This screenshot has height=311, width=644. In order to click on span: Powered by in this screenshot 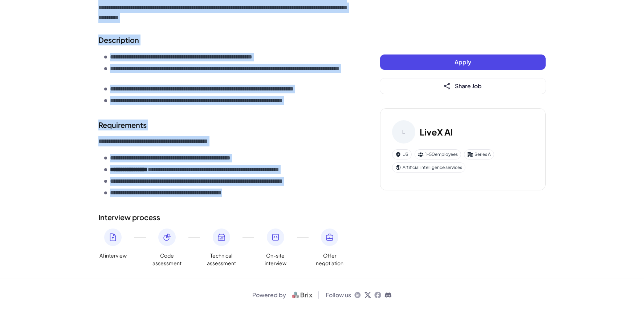, I will do `click(269, 295)`.